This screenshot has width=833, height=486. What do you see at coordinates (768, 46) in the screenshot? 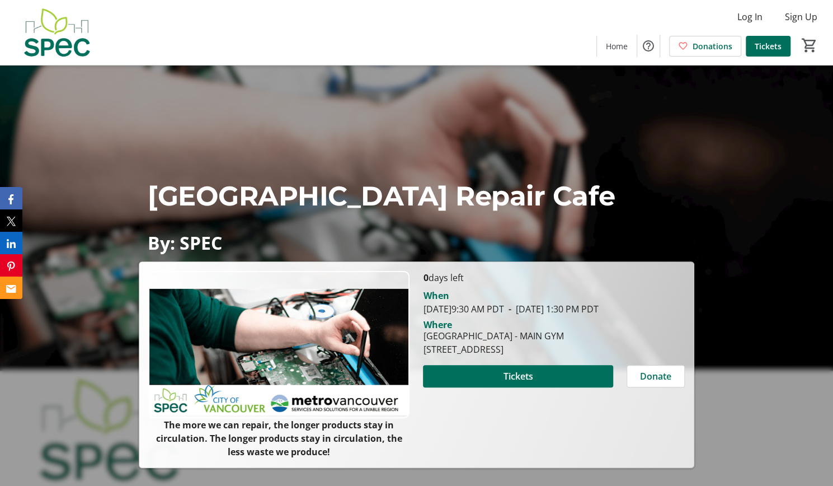
I see `a: Tickets` at bounding box center [768, 46].